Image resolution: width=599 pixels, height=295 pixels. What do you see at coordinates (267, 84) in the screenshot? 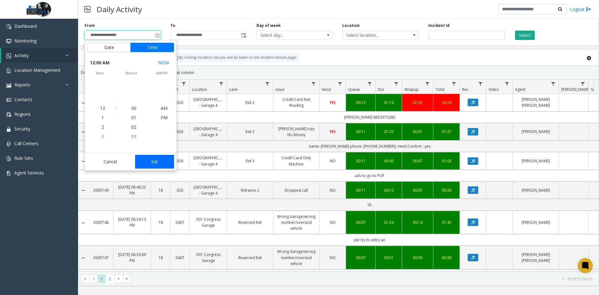
I see `a: Lane Filter Menu` at bounding box center [267, 84].